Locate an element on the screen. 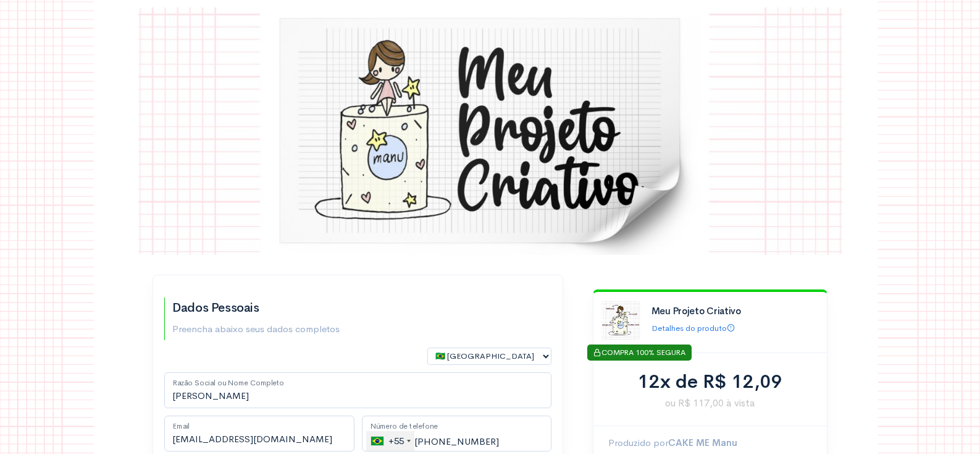 This screenshot has height=454, width=980. div: Brazil (Brasil): +55 is located at coordinates (390, 441).